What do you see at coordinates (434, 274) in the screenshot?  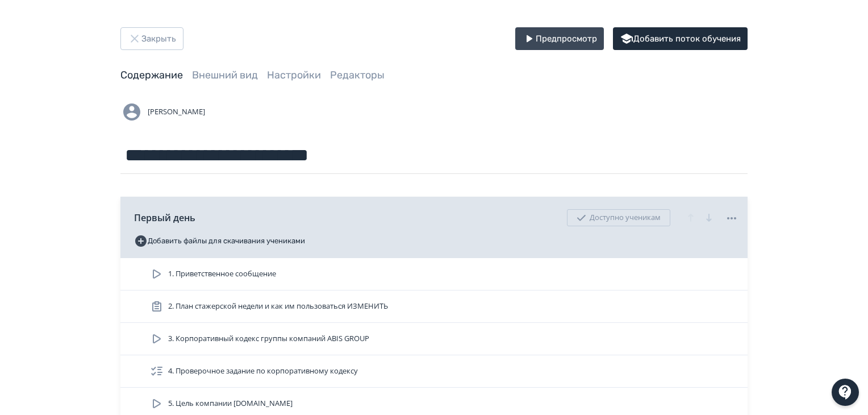 I see `div: 1. Приветственное сообщение` at bounding box center [434, 274].